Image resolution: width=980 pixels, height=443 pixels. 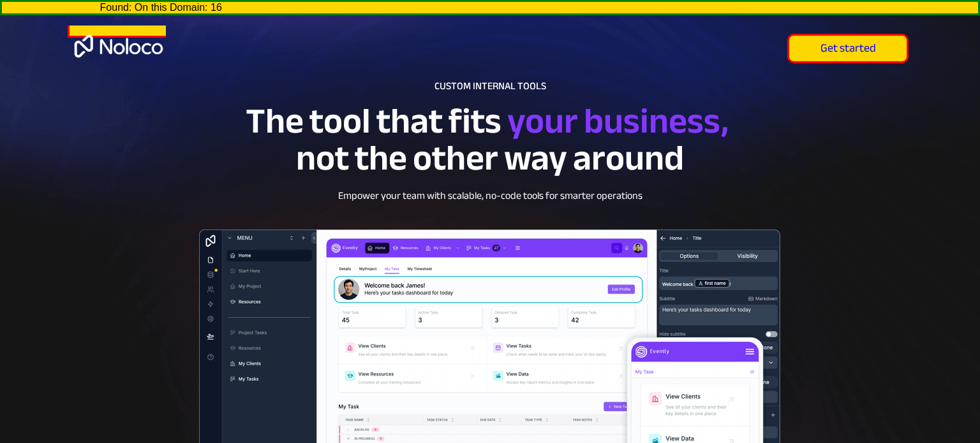 What do you see at coordinates (618, 121) in the screenshot?
I see `span: your business,` at bounding box center [618, 121].